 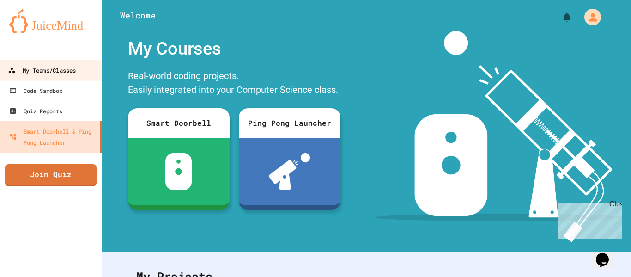 I want to click on div: My Notifications, so click(x=559, y=17).